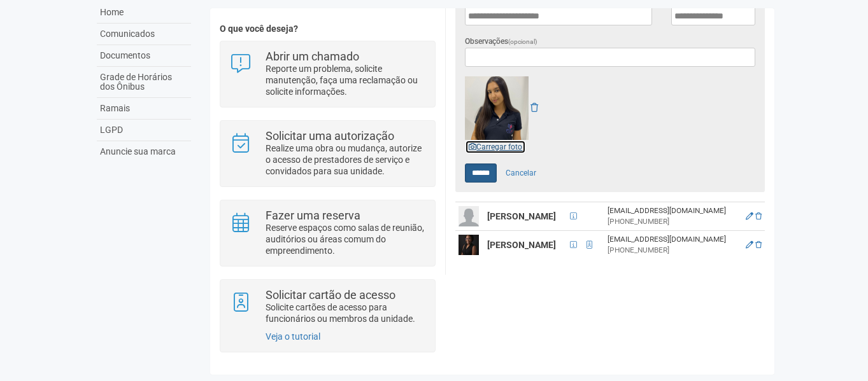  Describe the element at coordinates (330, 294) in the screenshot. I see `strong: Solicitar cartão de acesso` at that location.